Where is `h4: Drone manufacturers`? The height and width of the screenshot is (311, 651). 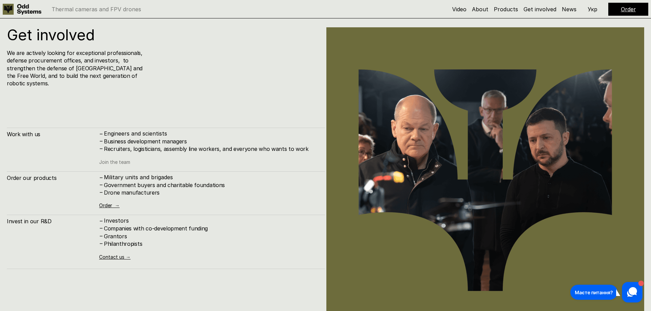
h4: Drone manufacturers is located at coordinates (211, 193).